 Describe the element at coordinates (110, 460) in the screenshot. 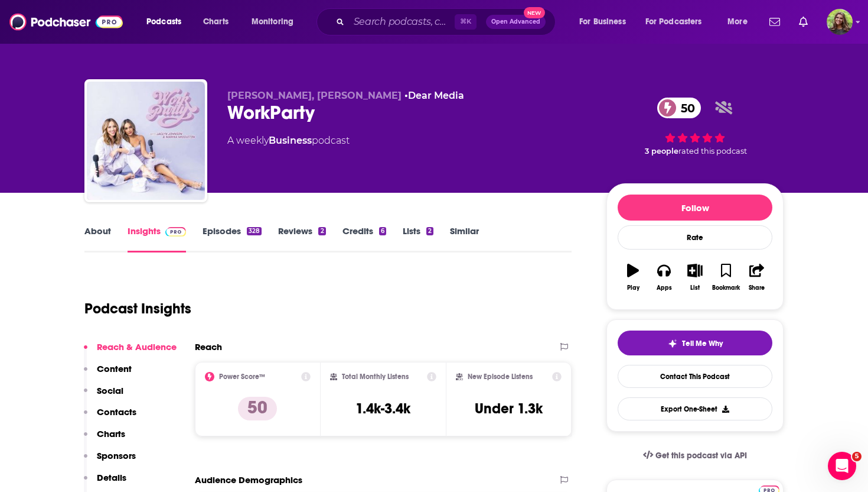

I see `button: Sponsors` at that location.